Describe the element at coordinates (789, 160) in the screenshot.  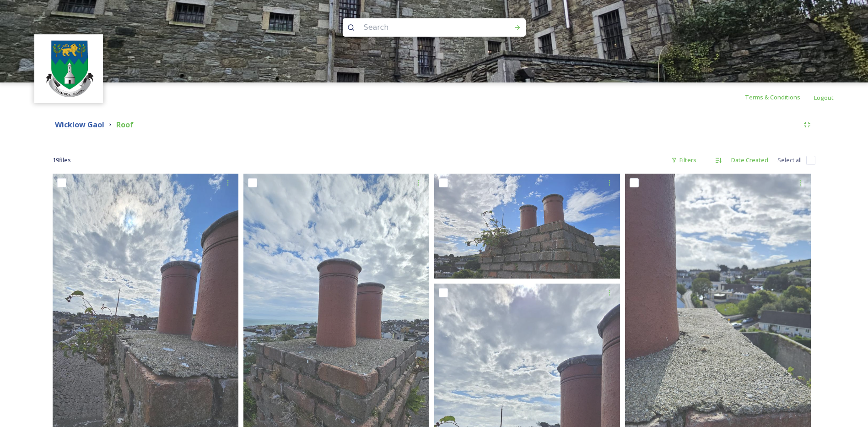
I see `span: Select all` at that location.